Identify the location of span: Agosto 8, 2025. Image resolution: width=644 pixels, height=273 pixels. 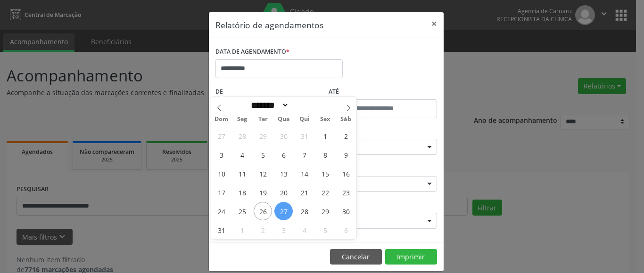
(325, 154).